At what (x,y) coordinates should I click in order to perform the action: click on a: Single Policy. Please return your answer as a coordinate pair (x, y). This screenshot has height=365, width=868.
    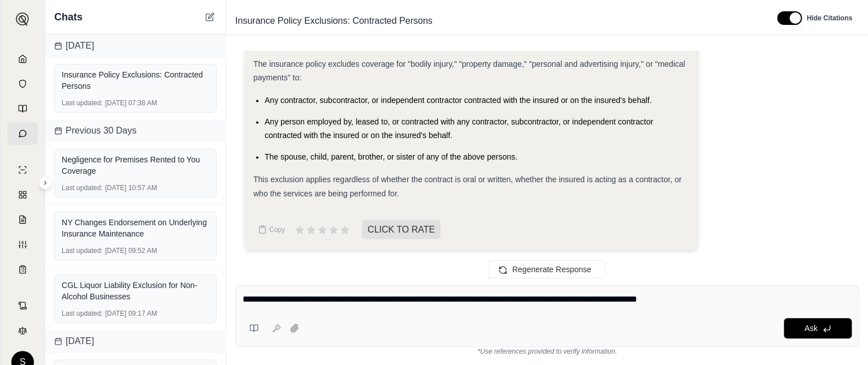
    Looking at the image, I should click on (23, 169).